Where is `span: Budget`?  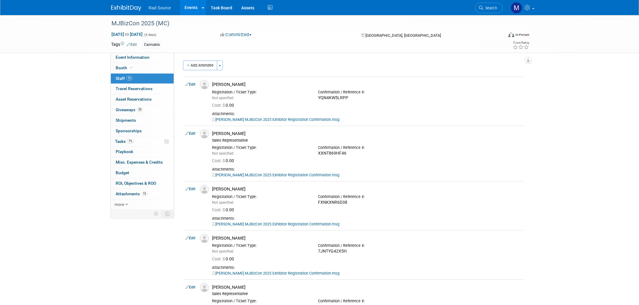 span: Budget is located at coordinates (122, 173).